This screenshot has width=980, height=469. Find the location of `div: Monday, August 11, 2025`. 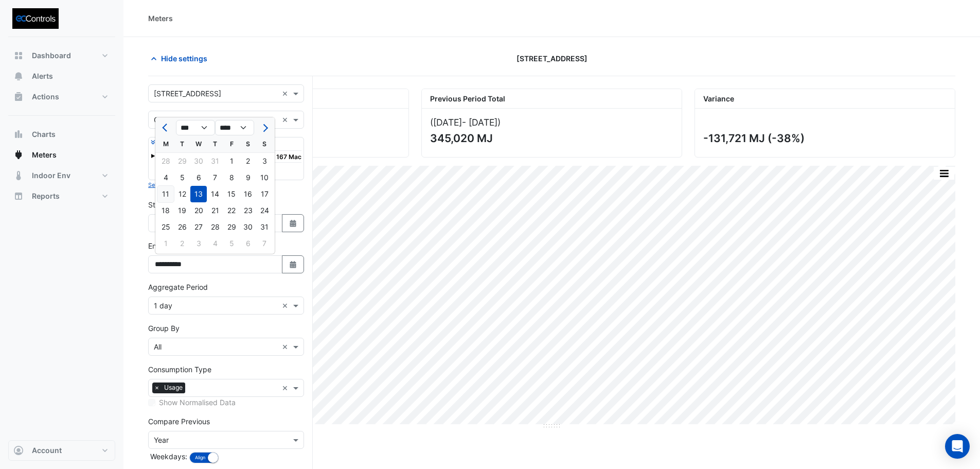

div: Monday, August 11, 2025 is located at coordinates (166, 194).